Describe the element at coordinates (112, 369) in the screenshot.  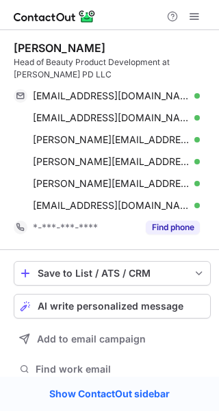
I see `button: Find work email` at that location.